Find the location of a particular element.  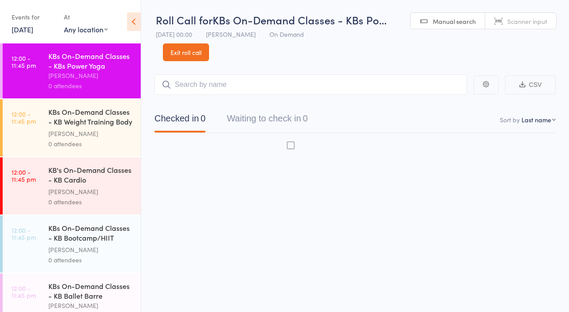

div: KBs On-Demand Classes - KB Weight Training Body Bl... is located at coordinates (91, 118).